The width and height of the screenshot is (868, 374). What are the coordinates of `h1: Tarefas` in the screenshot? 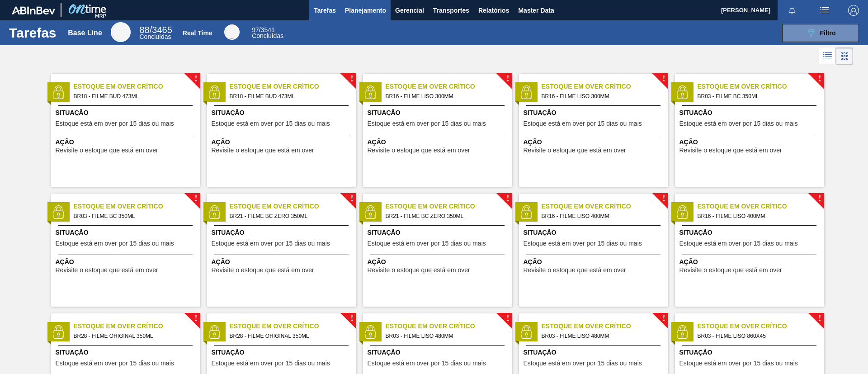 It's located at (33, 32).